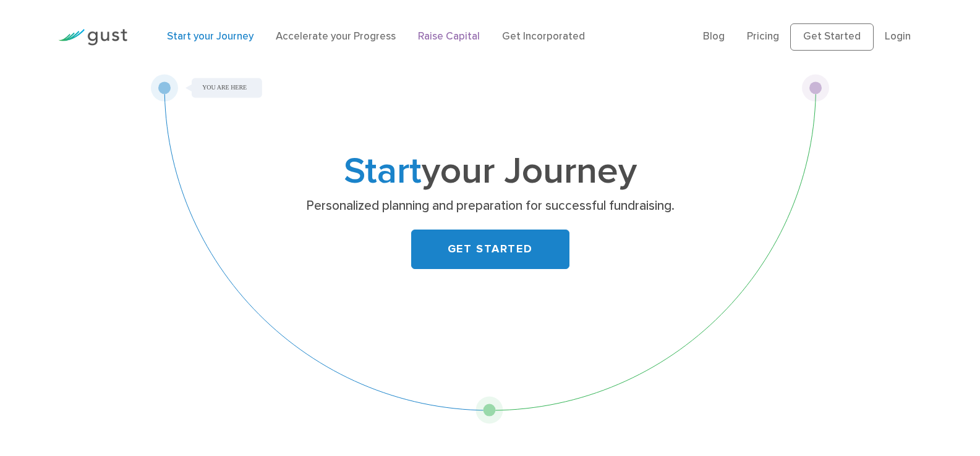  I want to click on a: Blog, so click(713, 37).